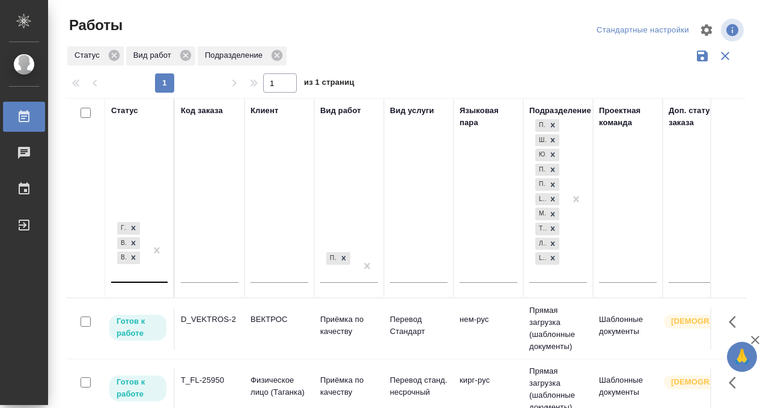  What do you see at coordinates (154, 55) in the screenshot?
I see `p: Вид работ` at bounding box center [154, 55].